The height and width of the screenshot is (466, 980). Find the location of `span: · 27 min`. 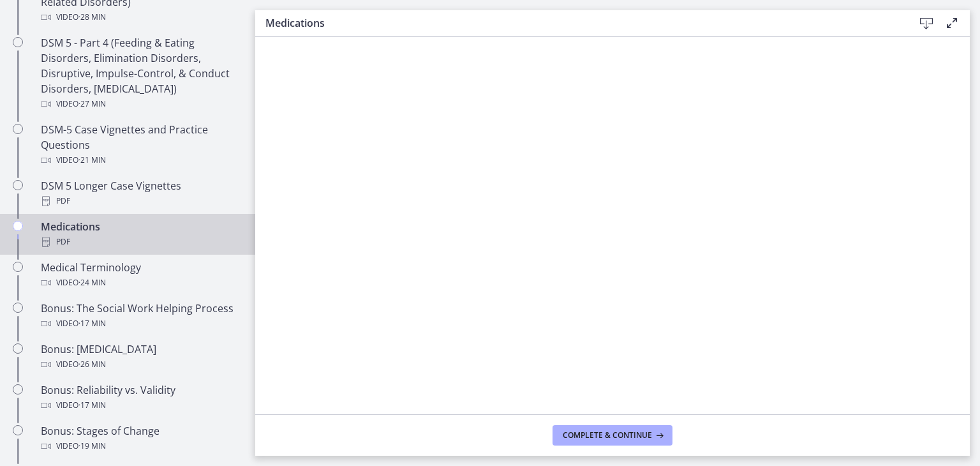

span: · 27 min is located at coordinates (92, 104).